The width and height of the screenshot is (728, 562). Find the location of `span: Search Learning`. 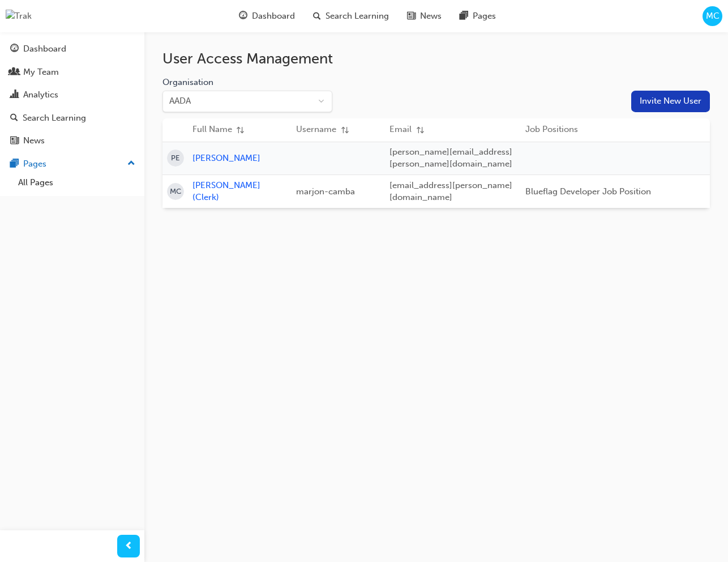

span: Search Learning is located at coordinates (357, 16).